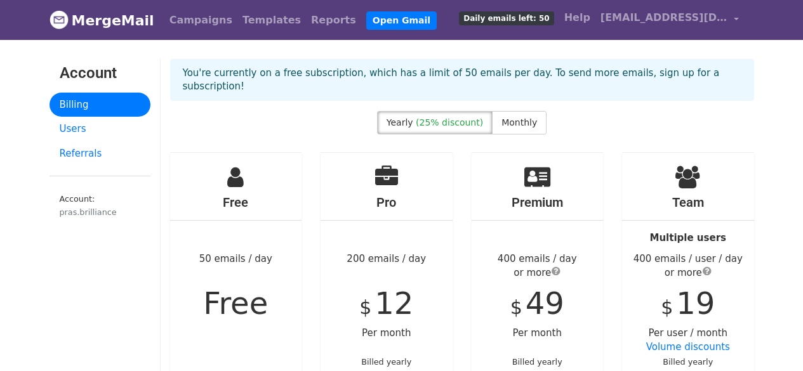  I want to click on img: MergeMail logo, so click(59, 20).